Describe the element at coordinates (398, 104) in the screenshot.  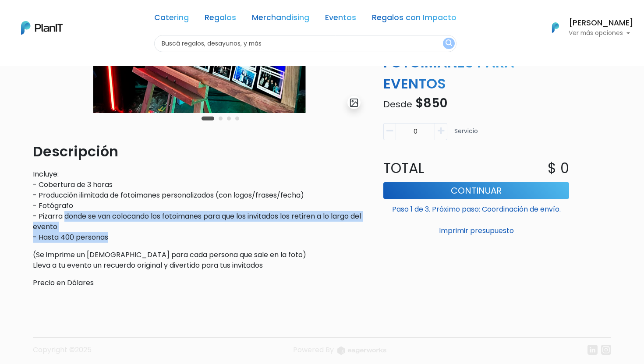
I see `span: Desde` at that location.